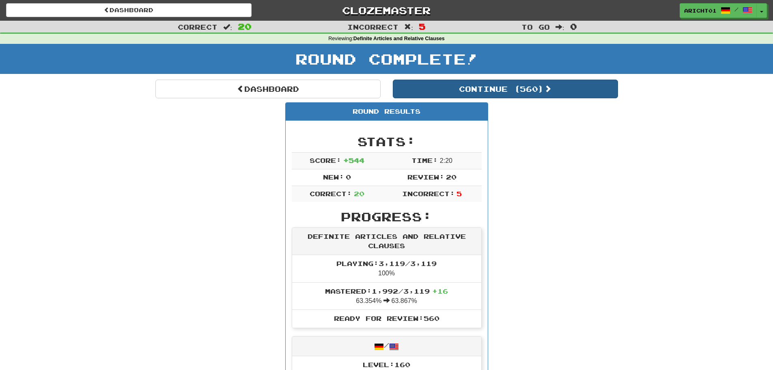  I want to click on h2: Stats:, so click(387, 141).